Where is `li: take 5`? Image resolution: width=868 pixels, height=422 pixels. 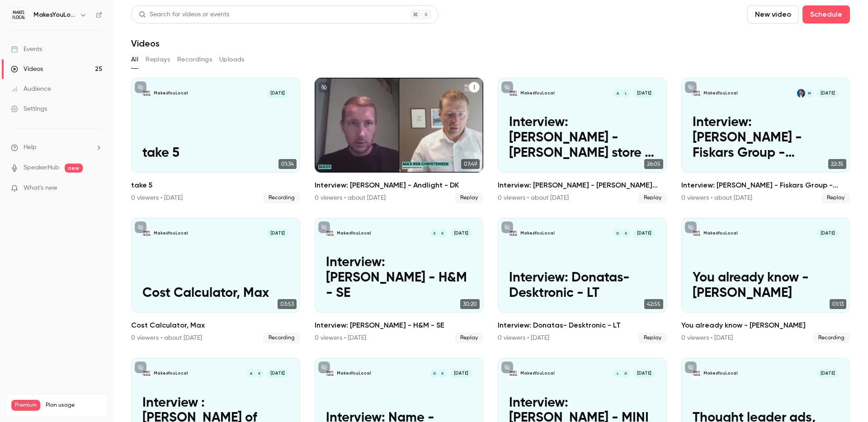
li: take 5 is located at coordinates (216, 140).